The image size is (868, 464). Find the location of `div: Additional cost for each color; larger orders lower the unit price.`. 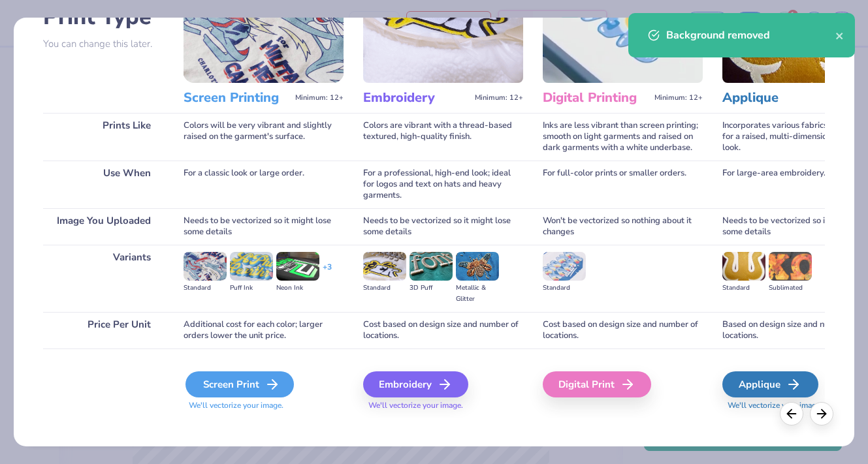

div: Additional cost for each color; larger orders lower the unit price. is located at coordinates (263, 330).